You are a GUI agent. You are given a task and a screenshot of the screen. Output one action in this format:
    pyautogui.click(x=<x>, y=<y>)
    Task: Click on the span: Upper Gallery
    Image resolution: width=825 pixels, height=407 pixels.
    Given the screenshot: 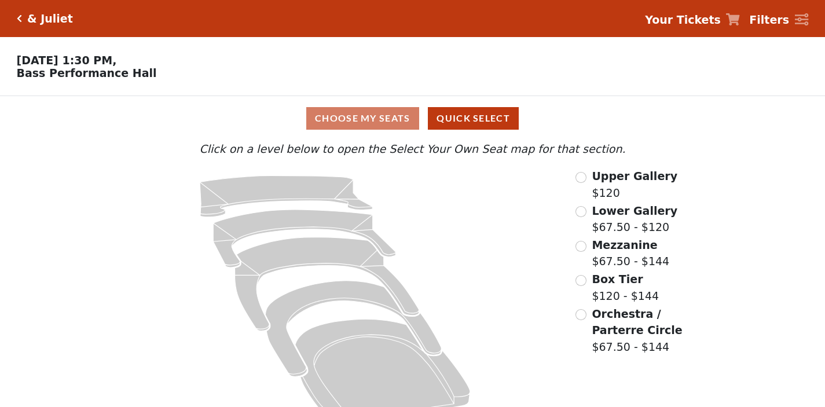 What is the action you would take?
    pyautogui.click(x=635, y=176)
    